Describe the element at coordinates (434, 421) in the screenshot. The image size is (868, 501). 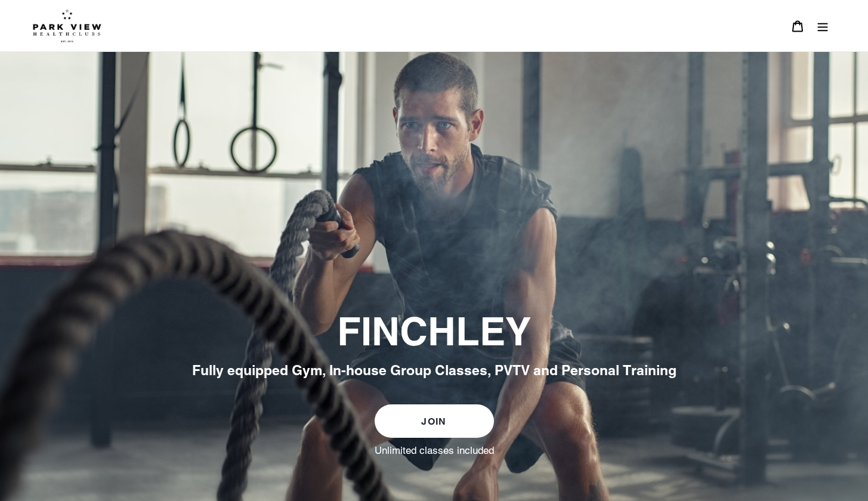
I see `a: JOIN` at that location.